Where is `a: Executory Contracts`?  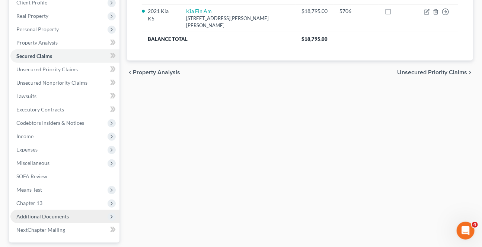 a: Executory Contracts is located at coordinates (65, 110).